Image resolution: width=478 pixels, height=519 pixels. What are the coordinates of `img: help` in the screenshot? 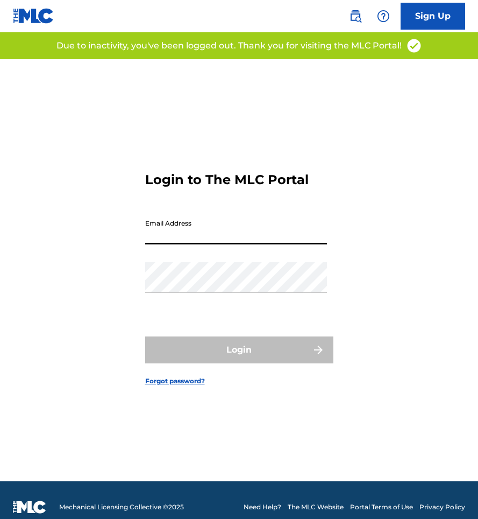 It's located at (384, 16).